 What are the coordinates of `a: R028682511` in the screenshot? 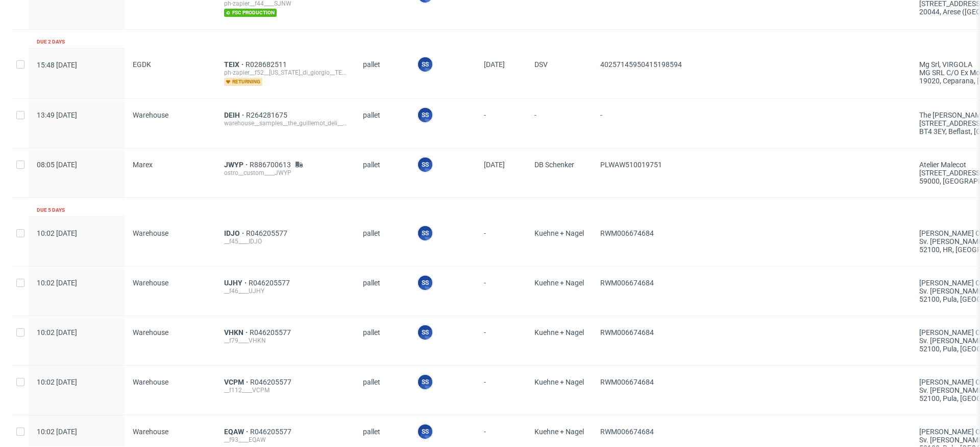 It's located at (267, 65).